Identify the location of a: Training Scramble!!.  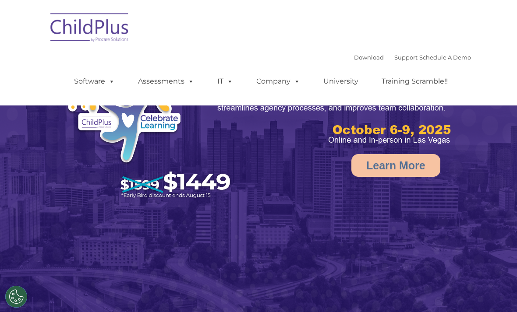
(414, 81).